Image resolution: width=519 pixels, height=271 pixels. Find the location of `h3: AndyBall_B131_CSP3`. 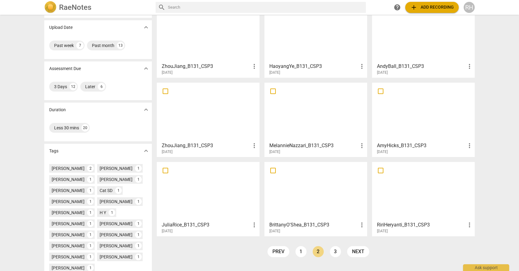

h3: AndyBall_B131_CSP3 is located at coordinates (421, 66).